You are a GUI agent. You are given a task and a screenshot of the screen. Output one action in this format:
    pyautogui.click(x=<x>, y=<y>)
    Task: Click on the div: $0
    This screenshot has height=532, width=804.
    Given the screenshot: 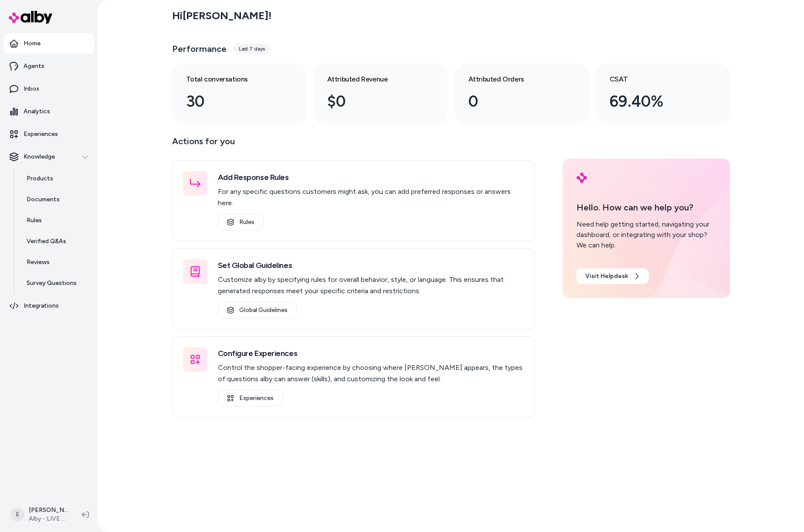 What is the action you would take?
    pyautogui.click(x=373, y=102)
    